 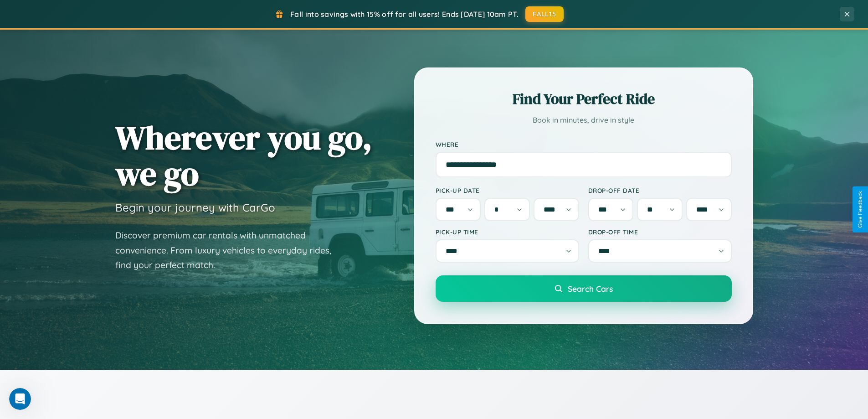 What do you see at coordinates (244, 155) in the screenshot?
I see `h1: Wherever you go, we go` at bounding box center [244, 155].